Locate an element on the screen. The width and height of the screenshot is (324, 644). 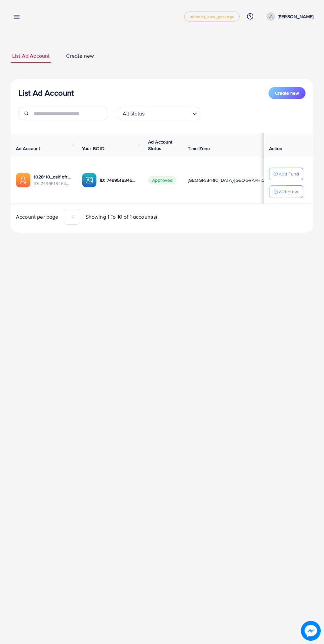
p: Withdraw is located at coordinates (288, 192).